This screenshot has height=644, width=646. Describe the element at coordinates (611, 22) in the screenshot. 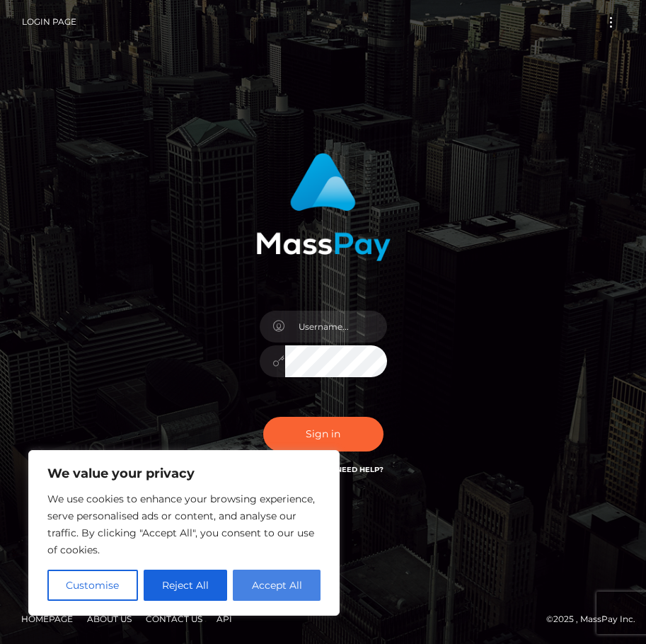

I see `button: Toggle navigation` at that location.